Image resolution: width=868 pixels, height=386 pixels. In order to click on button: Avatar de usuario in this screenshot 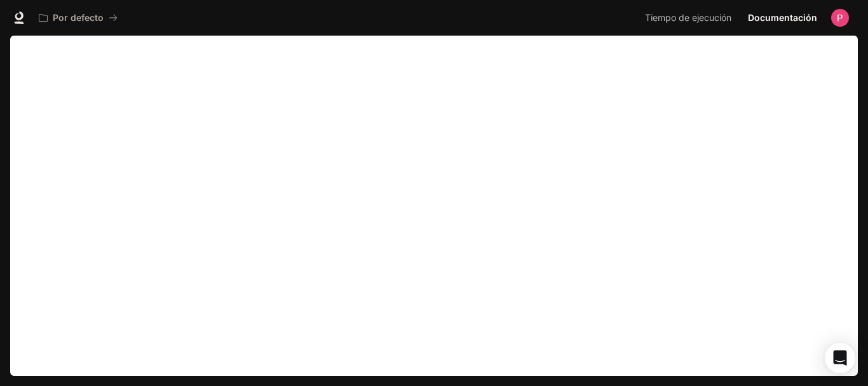, I will do `click(840, 18)`.